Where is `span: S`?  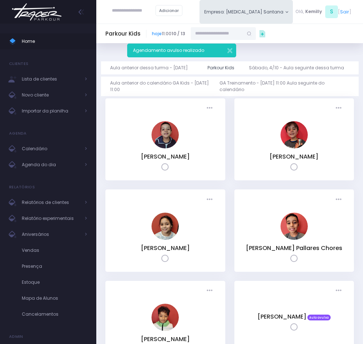
span: S is located at coordinates (331, 12).